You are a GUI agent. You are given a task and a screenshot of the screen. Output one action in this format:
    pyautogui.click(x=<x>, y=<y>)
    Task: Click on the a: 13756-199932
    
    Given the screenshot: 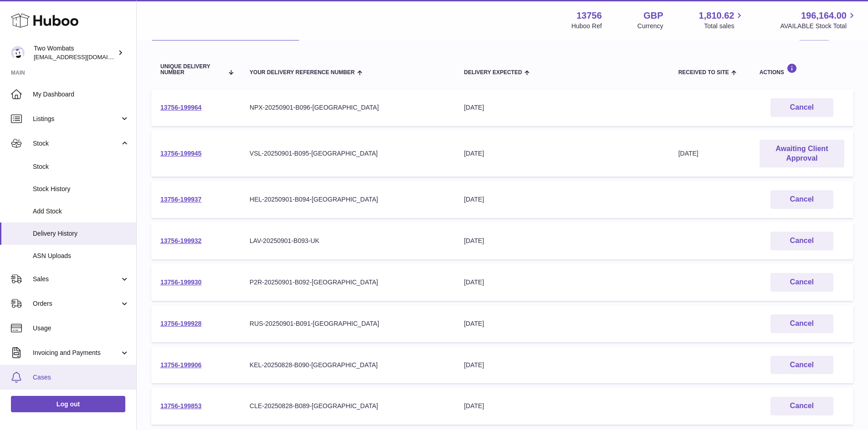 What is the action you would take?
    pyautogui.click(x=181, y=241)
    